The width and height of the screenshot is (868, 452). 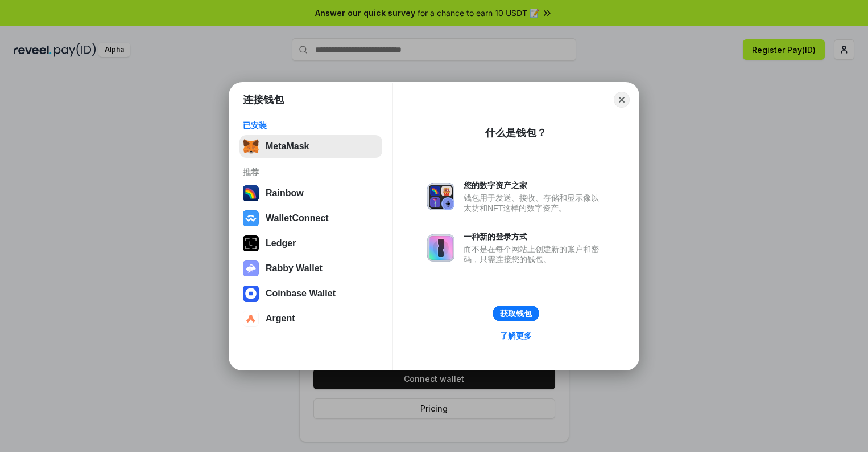 I want to click on button: 获取钱包, so click(x=516, y=313).